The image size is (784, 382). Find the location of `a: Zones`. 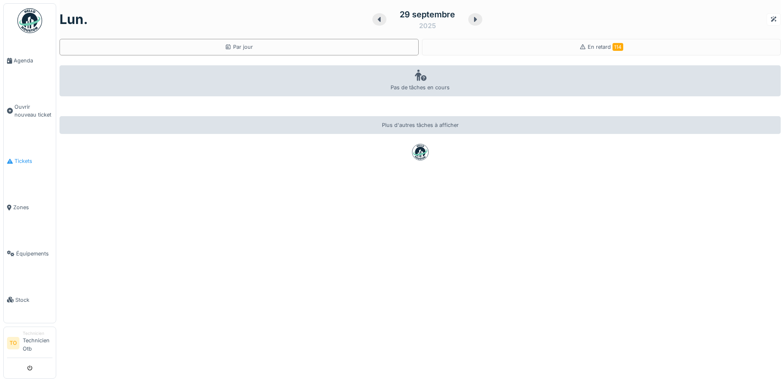

a: Zones is located at coordinates (30, 207).